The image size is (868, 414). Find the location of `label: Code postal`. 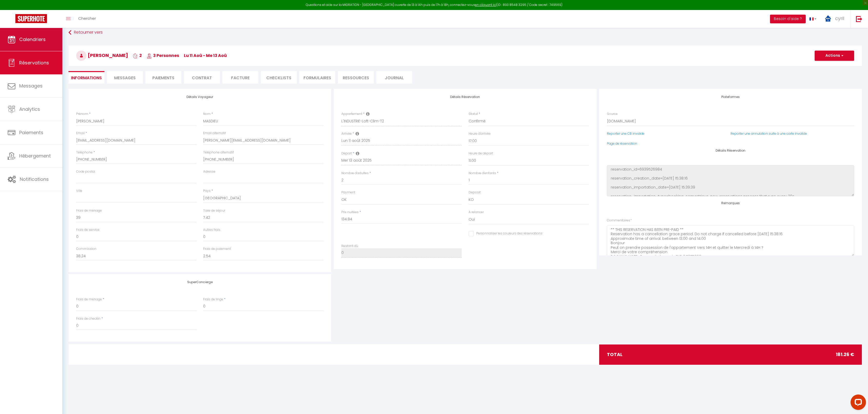

label: Code postal is located at coordinates (86, 171).